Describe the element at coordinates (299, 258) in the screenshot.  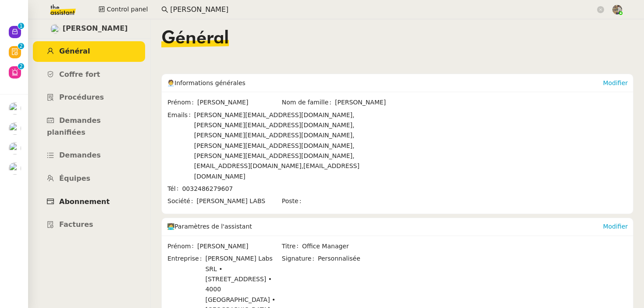
I see `span: Signature` at that location.